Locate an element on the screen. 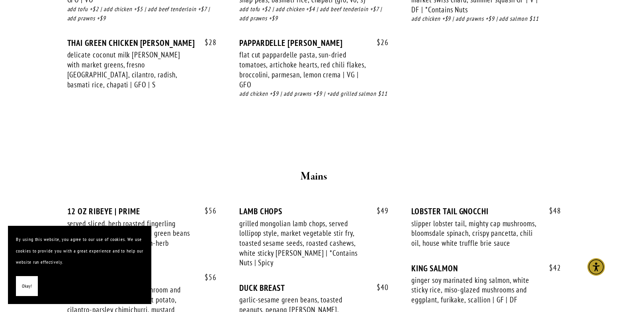  span: 42 is located at coordinates (551, 267).